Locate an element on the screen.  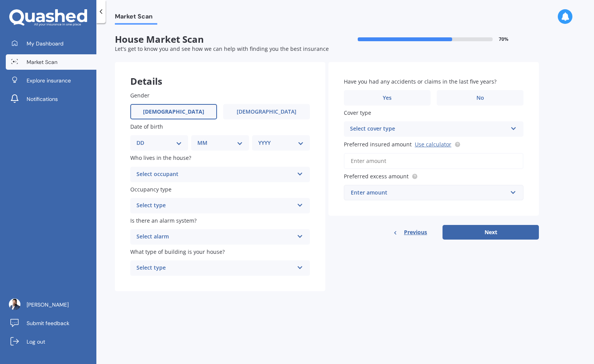
img: ACg8ocJ7vdfx36_gd3Udb8I2tlekccbEPr3G0EyDbBl8RUS7Gm3HiQY=s96-c is located at coordinates (14, 304).